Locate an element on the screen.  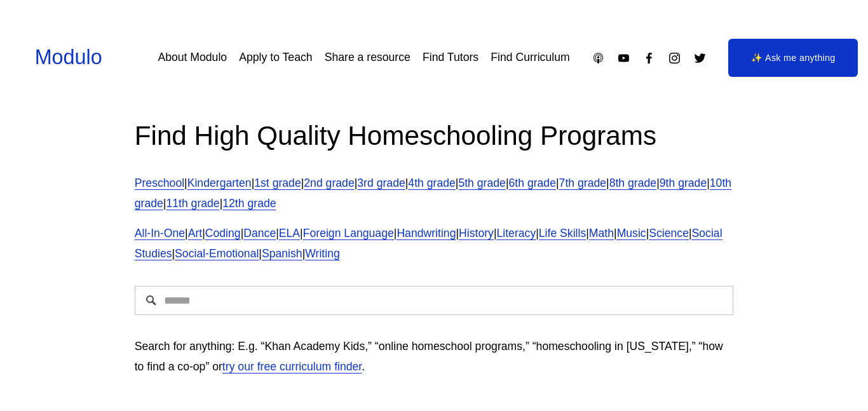
span: Dance is located at coordinates (259, 233).